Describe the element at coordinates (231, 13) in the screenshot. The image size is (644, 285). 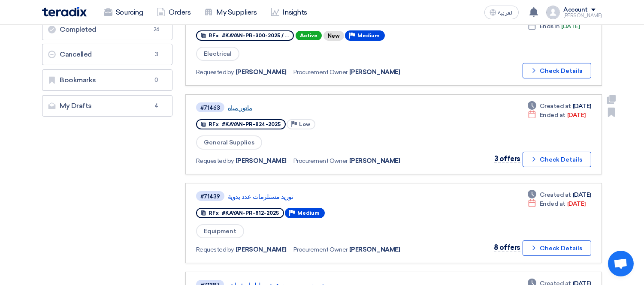
I see `a: My Suppliers` at that location.